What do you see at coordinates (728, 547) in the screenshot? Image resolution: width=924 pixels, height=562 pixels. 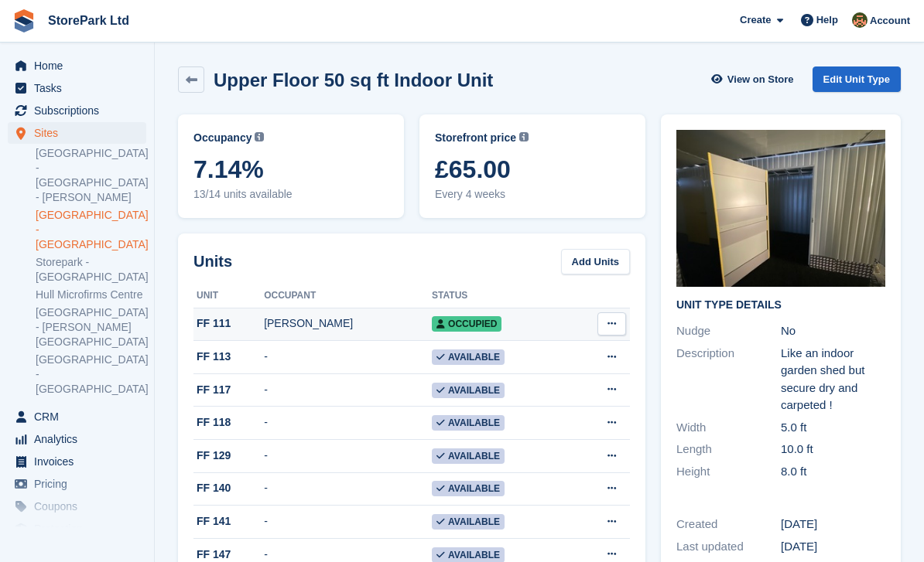 I see `div: Last updated` at bounding box center [728, 547].